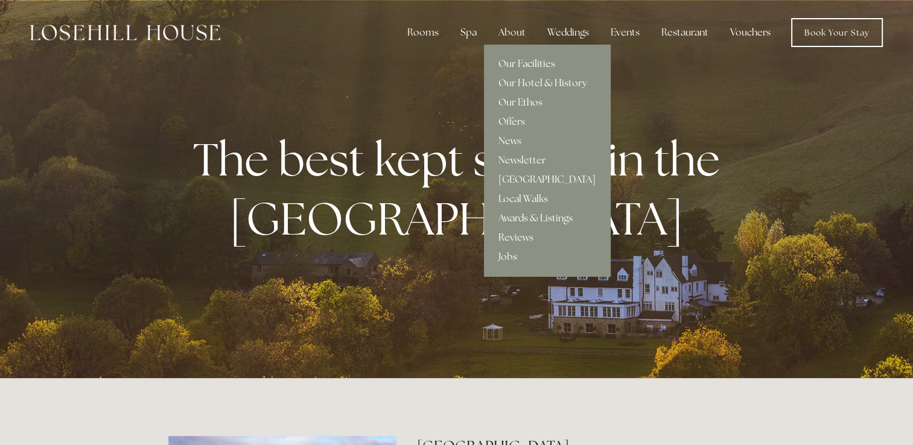 The width and height of the screenshot is (913, 445). What do you see at coordinates (547, 103) in the screenshot?
I see `a: Our Ethos` at bounding box center [547, 103].